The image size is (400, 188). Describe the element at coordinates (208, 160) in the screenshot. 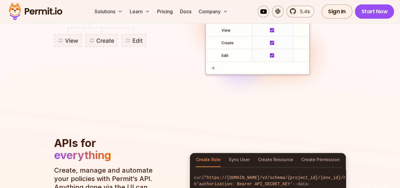

I see `button: Create Role` at that location.